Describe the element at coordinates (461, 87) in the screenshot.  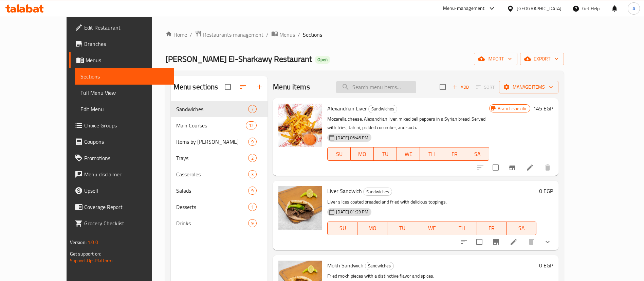
I see `button: Add` at that location.